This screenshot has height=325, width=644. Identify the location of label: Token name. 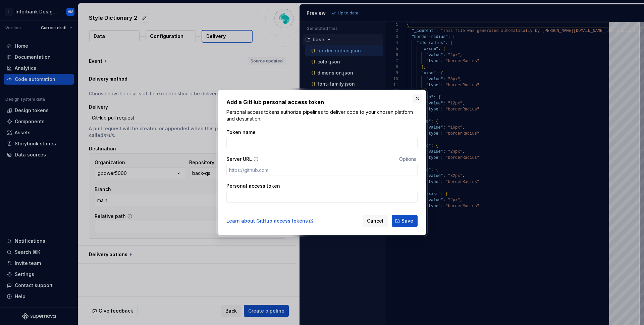
(241, 132).